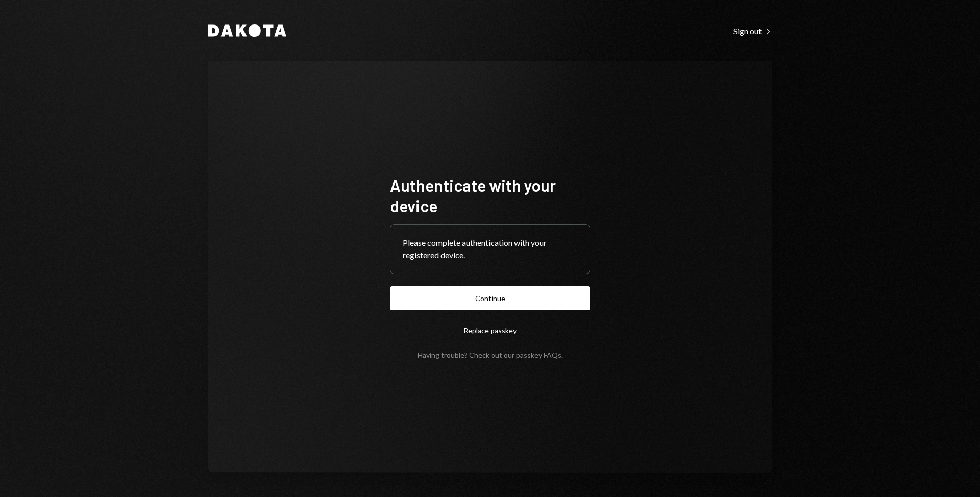 The width and height of the screenshot is (980, 497). Describe the element at coordinates (490, 355) in the screenshot. I see `div: Having trouble? Check out our .` at that location.